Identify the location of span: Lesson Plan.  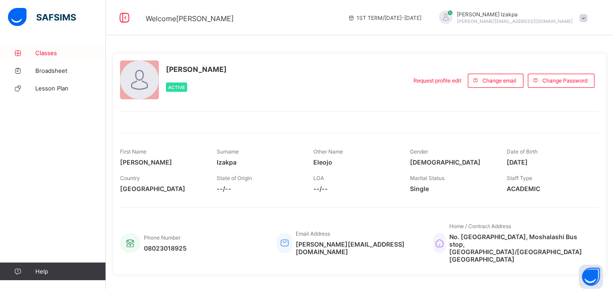
(71, 88).